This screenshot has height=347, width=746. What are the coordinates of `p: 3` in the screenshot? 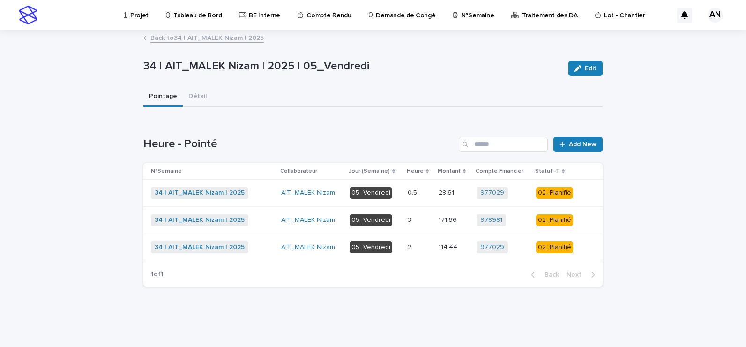 It's located at (410, 219).